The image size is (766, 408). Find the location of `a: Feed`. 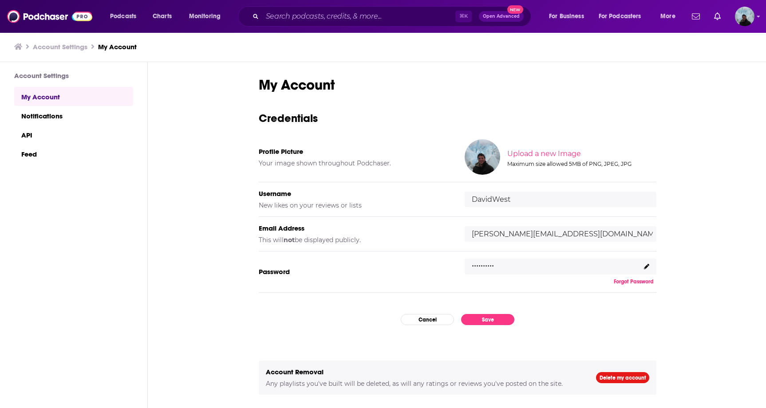

a: Feed is located at coordinates (74, 154).